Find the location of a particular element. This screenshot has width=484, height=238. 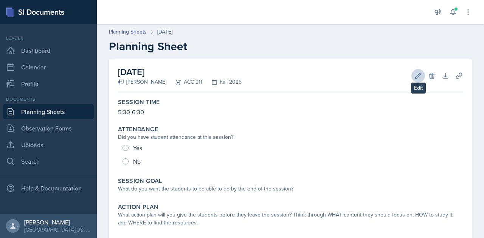

label: Session Time is located at coordinates (139, 102).